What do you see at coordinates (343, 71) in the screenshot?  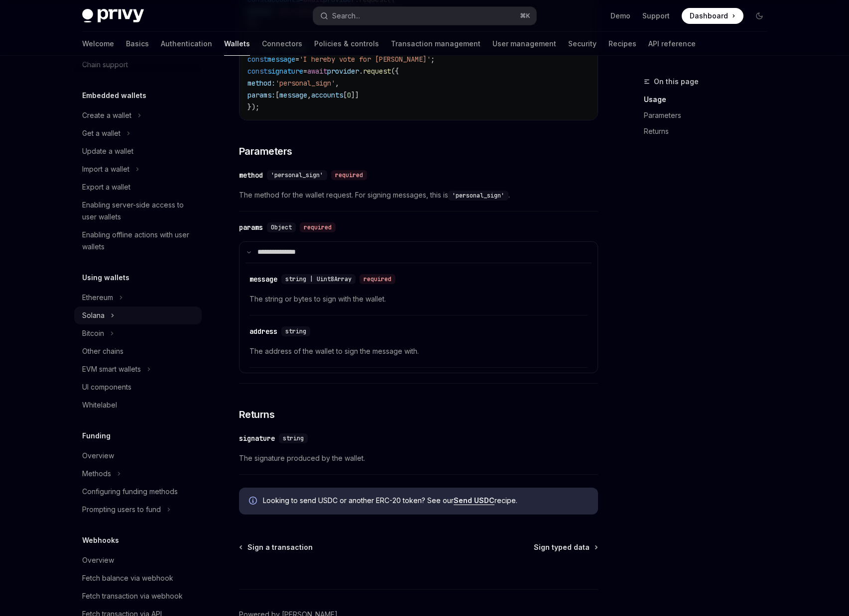 I see `span: provider` at bounding box center [343, 71].